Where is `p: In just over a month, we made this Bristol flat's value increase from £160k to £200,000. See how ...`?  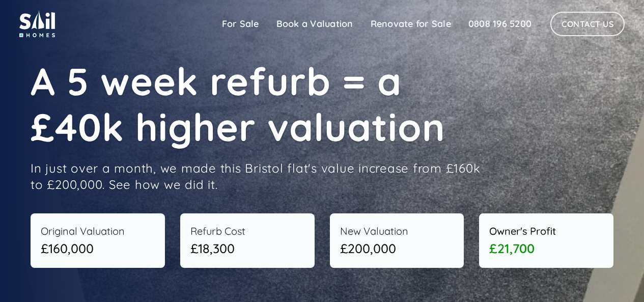 p: In just over a month, we made this Bristol flat's value increase from £160k to £200,000. See how ... is located at coordinates (260, 176).